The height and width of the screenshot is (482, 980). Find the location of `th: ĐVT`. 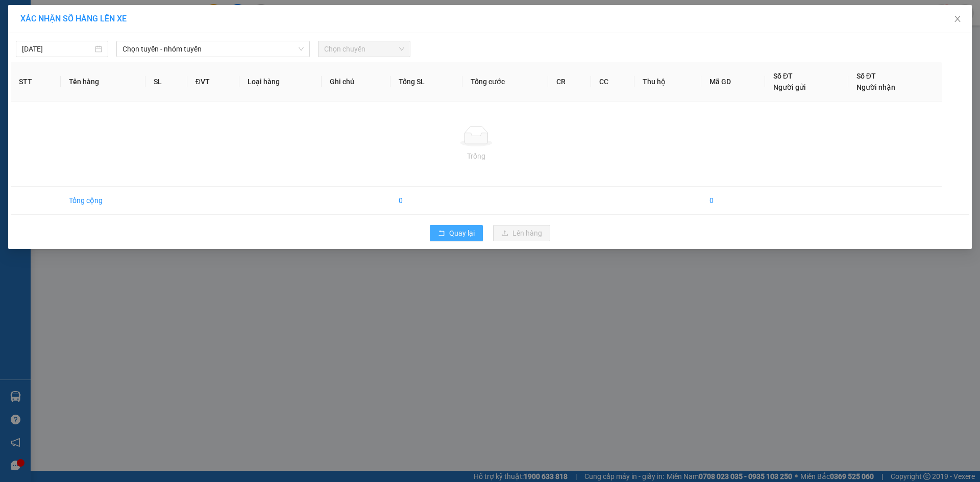

th: ĐVT is located at coordinates (213, 81).